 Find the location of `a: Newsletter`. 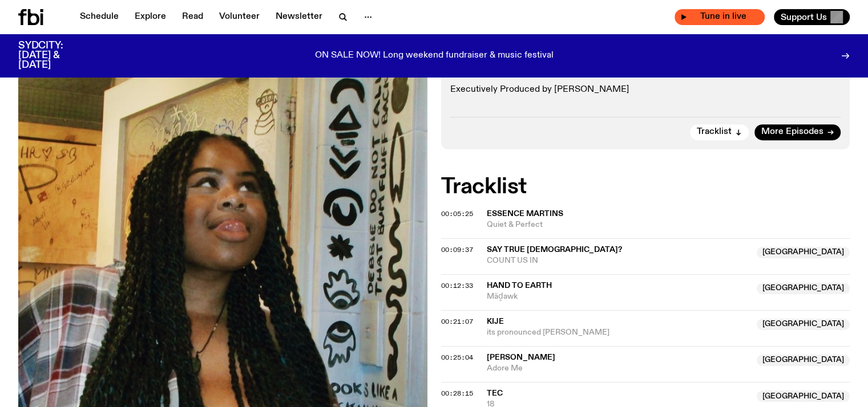

a: Newsletter is located at coordinates (299, 17).